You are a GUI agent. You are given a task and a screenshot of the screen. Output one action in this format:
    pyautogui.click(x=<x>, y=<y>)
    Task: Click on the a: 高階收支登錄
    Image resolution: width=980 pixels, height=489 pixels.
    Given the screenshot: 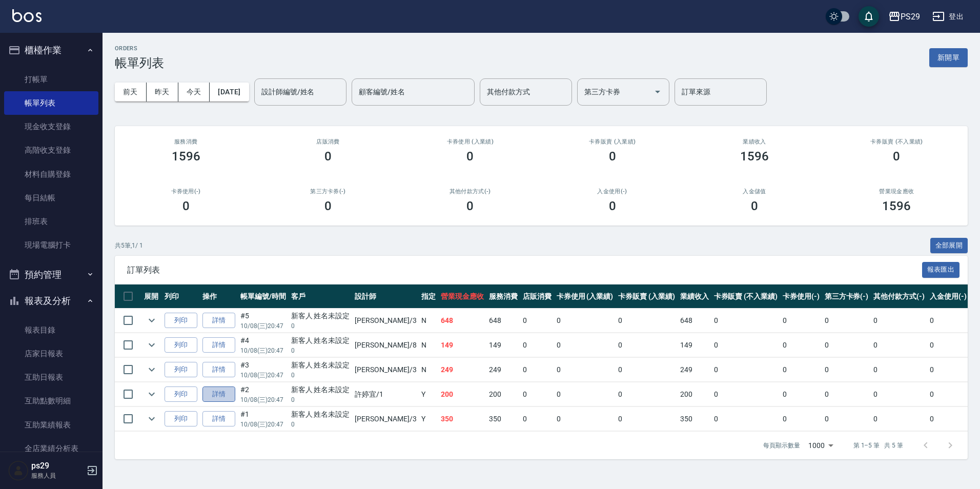 What is the action you would take?
    pyautogui.click(x=51, y=150)
    